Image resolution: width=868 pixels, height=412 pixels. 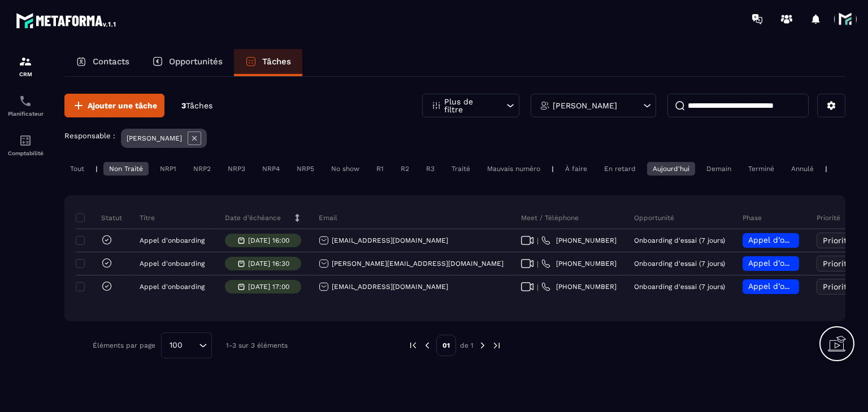 What do you see at coordinates (202, 169) in the screenshot?
I see `div: NRP2` at bounding box center [202, 169].